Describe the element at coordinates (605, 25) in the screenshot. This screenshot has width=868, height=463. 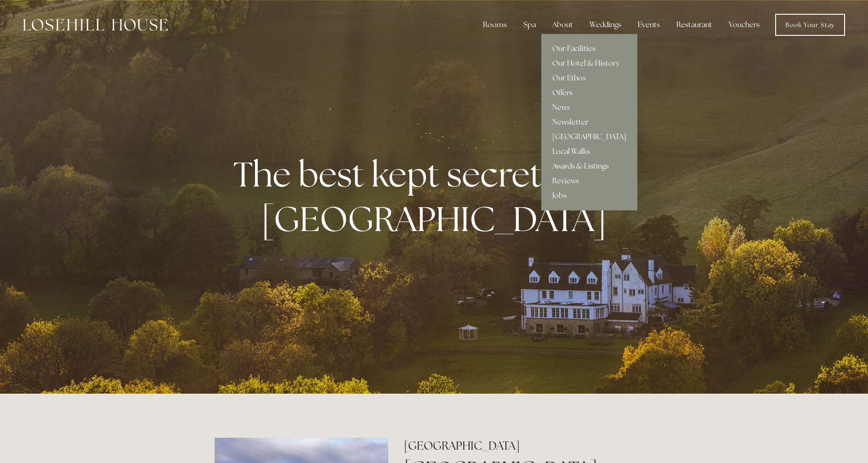
I see `div: Weddings` at that location.